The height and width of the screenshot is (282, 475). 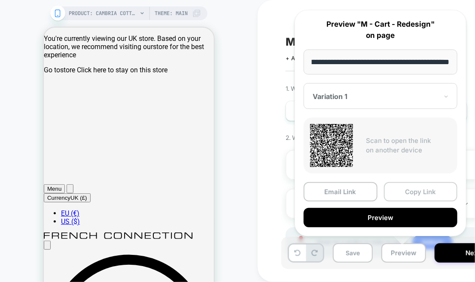 What do you see at coordinates (26, 161) in the screenshot?
I see `button: Search` at bounding box center [26, 161].